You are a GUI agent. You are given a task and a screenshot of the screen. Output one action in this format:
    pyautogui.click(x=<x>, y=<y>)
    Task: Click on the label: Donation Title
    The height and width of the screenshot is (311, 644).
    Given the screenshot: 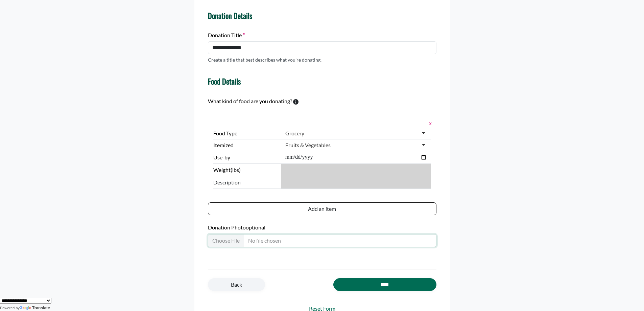 What is the action you would take?
    pyautogui.click(x=226, y=35)
    